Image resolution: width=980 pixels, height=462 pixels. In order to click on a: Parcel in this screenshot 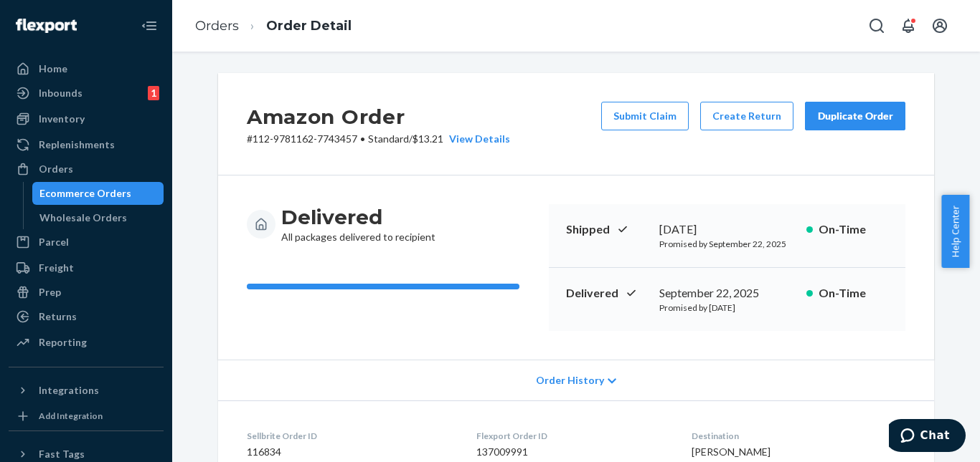, I will do `click(86, 242)`.